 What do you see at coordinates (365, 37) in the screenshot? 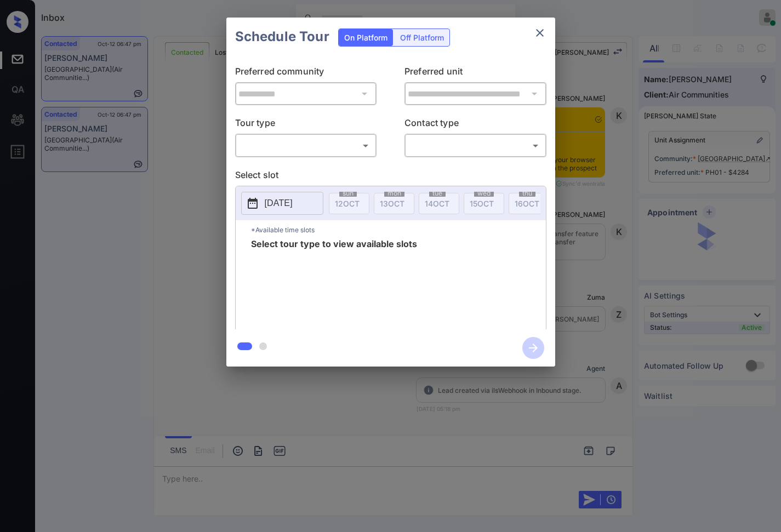
I see `div: On Platform` at bounding box center [365, 37].